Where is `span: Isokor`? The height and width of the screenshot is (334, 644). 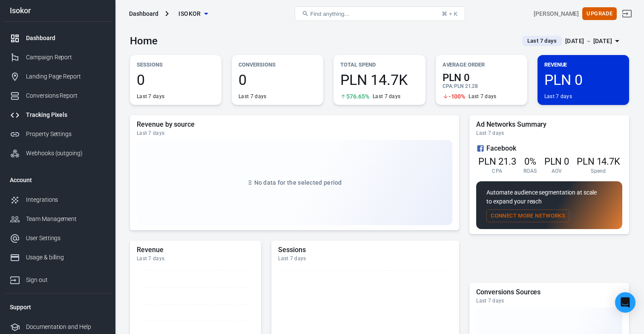
span: Isokor is located at coordinates (190, 14).